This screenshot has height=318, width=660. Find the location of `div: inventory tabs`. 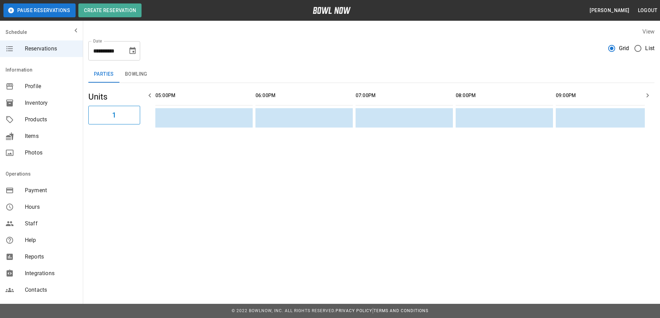

div: inventory tabs is located at coordinates (371, 74).